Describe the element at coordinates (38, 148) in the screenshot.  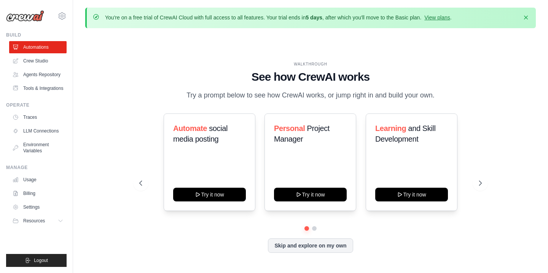
I see `a: Environment Variables` at that location.